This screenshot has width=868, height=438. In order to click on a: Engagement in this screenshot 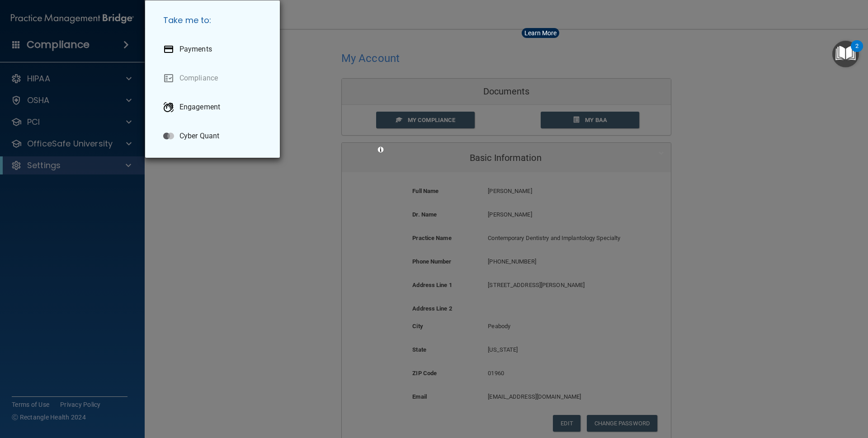, I will do `click(214, 107)`.